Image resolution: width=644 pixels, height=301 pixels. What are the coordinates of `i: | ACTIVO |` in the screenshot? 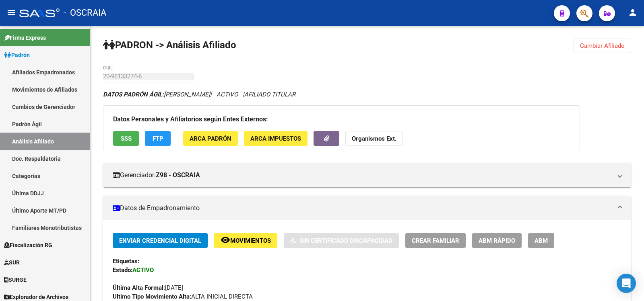 It's located at (199, 94).